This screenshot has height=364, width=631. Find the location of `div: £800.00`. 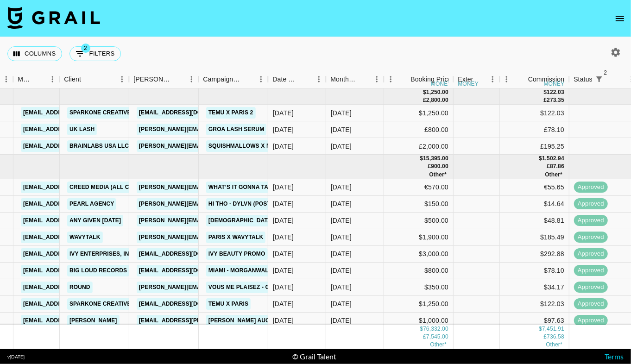

div: £800.00 is located at coordinates (419, 130).